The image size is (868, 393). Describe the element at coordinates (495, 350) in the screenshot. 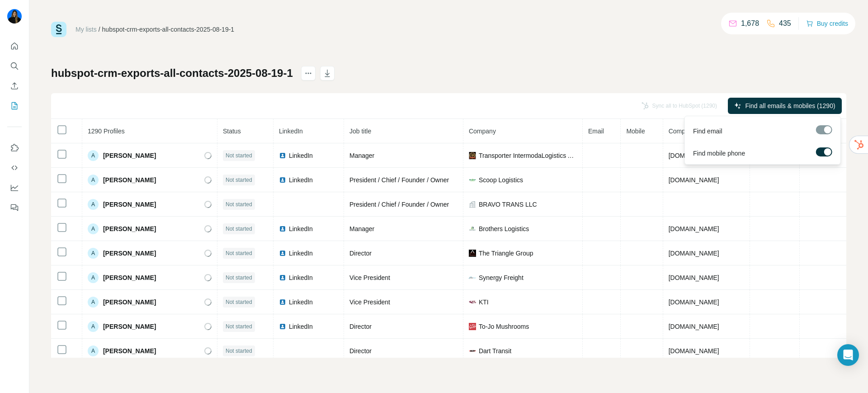

I see `span: Dart Transit` at that location.